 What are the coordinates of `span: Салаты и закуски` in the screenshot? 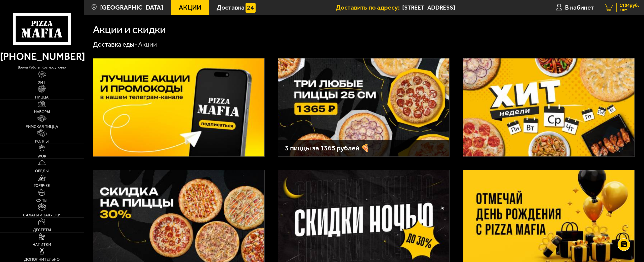 It's located at (41, 215).